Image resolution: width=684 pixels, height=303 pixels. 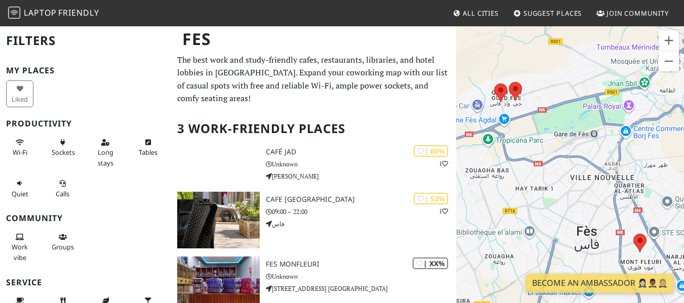 What do you see at coordinates (63, 152) in the screenshot?
I see `span: Power sockets` at bounding box center [63, 152].